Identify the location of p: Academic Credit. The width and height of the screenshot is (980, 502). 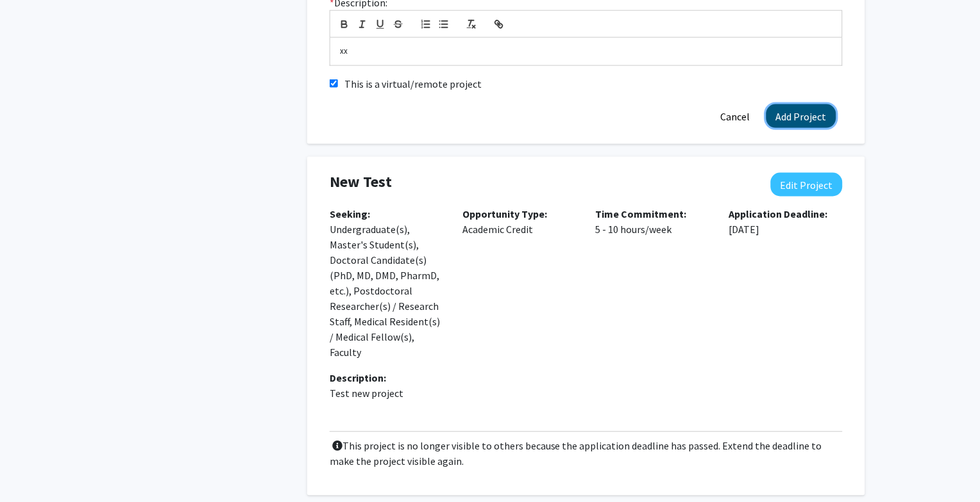
(520, 222).